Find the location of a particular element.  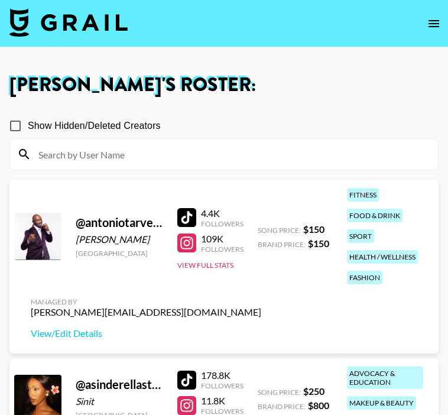

div: 178.8K is located at coordinates (222, 375).